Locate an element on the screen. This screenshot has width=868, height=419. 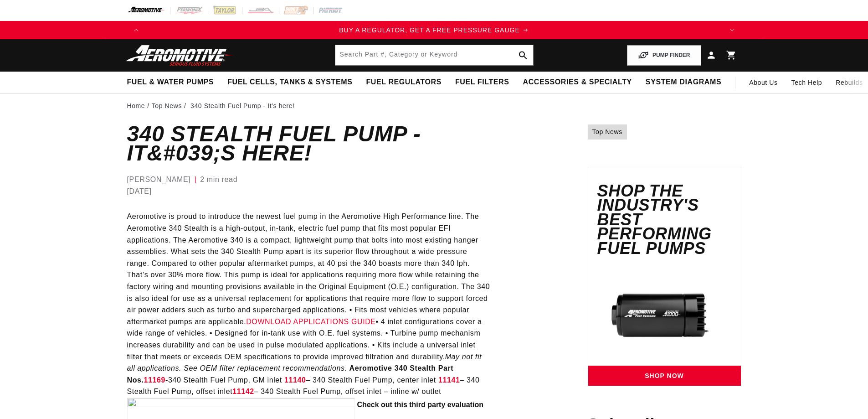
span: BUY A REGULATOR, GET A FREE PRESSURE GAUGE is located at coordinates (429, 30).